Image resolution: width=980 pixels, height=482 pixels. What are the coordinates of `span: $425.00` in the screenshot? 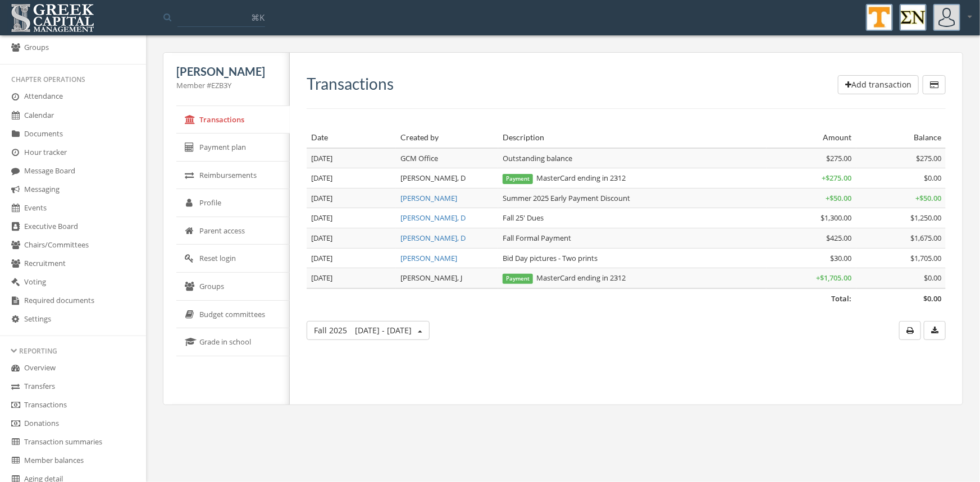 It's located at (839, 238).